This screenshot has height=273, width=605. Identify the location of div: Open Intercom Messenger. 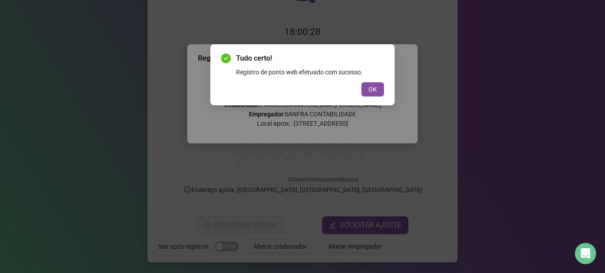
(586, 254).